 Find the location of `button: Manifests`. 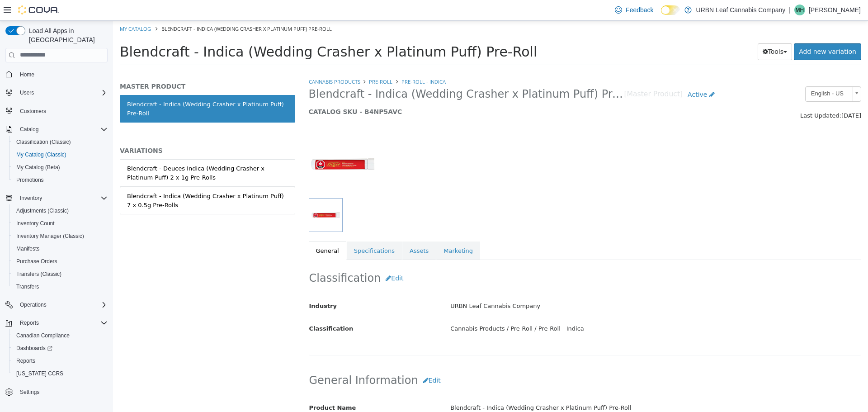

button: Manifests is located at coordinates (60, 248).